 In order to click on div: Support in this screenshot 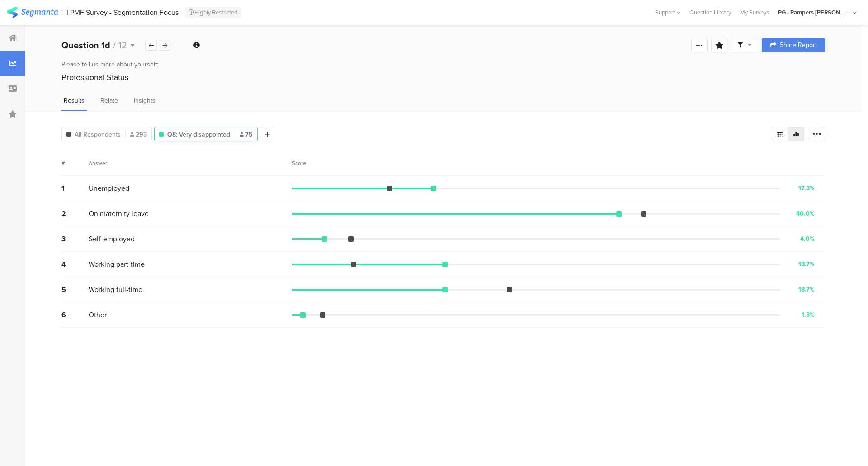, I will do `click(668, 12)`.